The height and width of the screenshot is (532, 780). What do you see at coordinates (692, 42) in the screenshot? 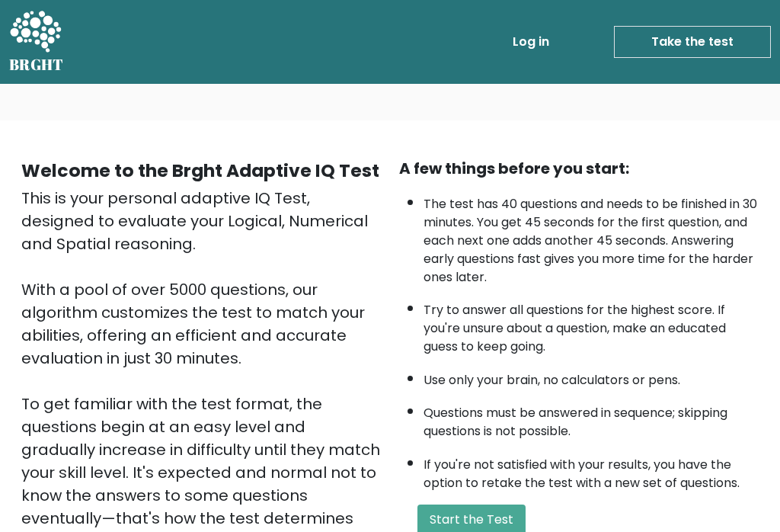
I see `a: Take the test` at bounding box center [692, 42].